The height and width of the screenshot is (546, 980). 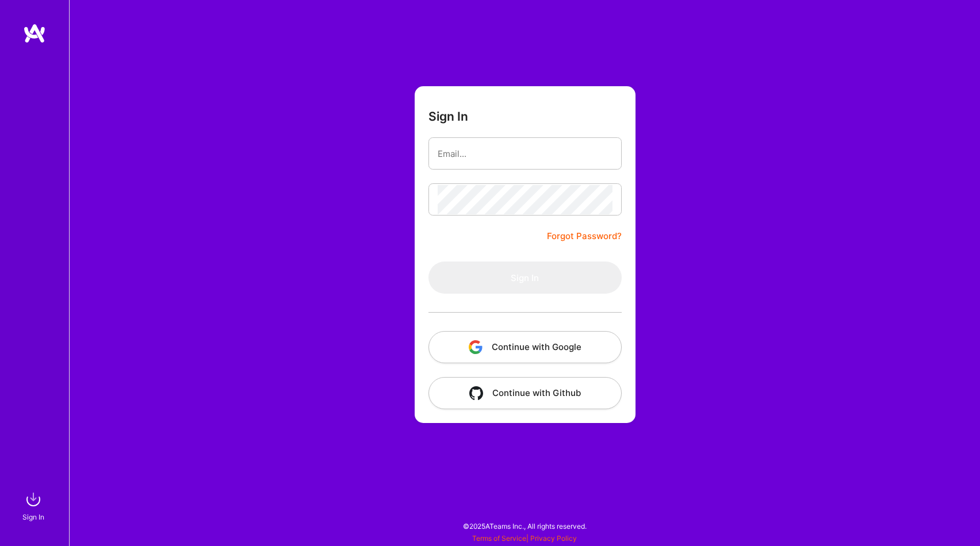 I want to click on div: © 2025 ATeams Inc., All rights reserved., so click(x=525, y=527).